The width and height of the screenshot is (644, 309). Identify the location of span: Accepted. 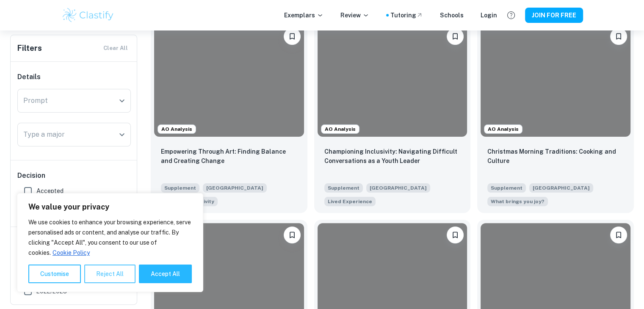
(50, 191).